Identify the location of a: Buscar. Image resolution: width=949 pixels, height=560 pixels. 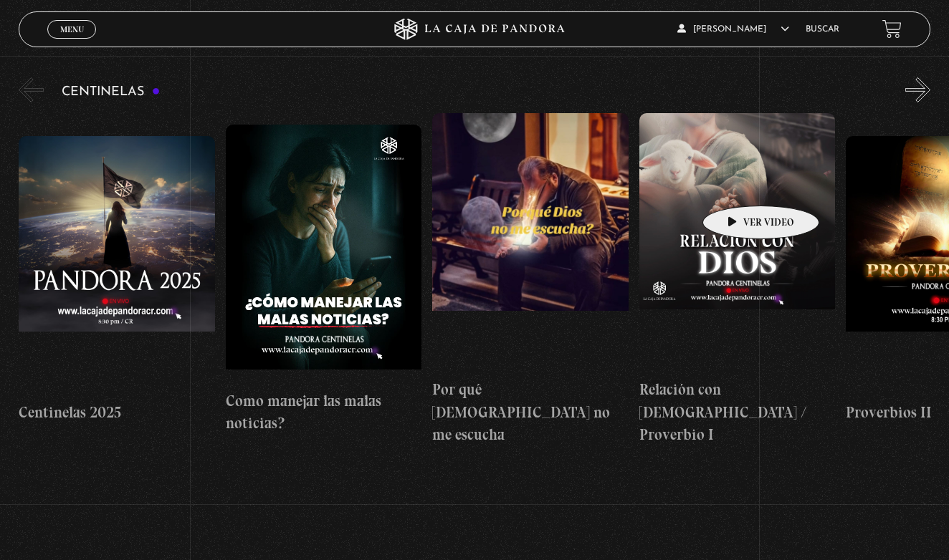
(822, 29).